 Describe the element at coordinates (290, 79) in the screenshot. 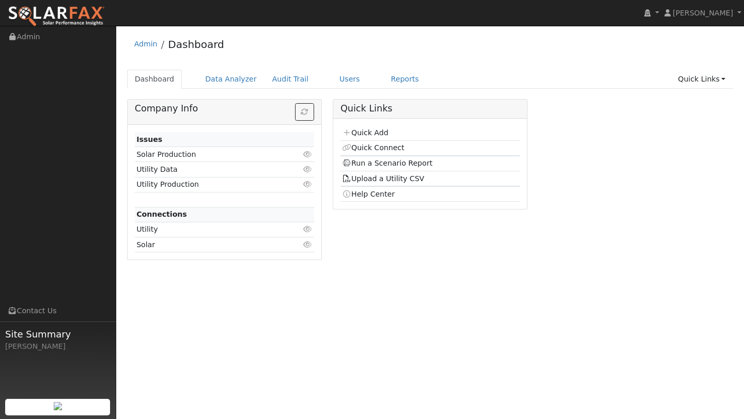

I see `a: Audit Trail` at that location.